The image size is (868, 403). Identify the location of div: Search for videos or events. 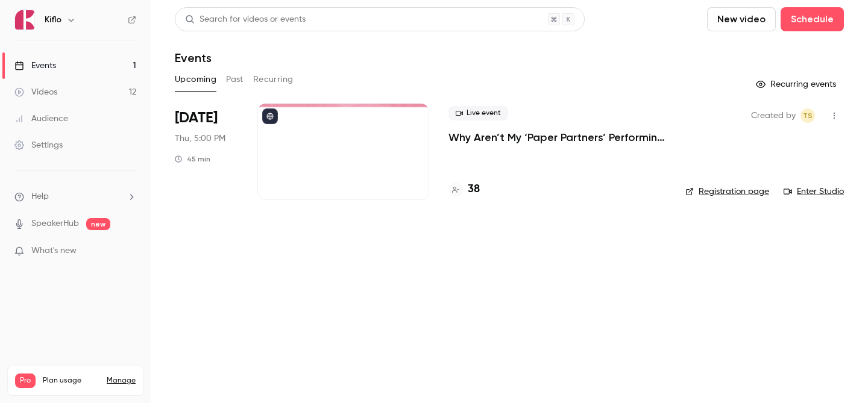
(245, 19).